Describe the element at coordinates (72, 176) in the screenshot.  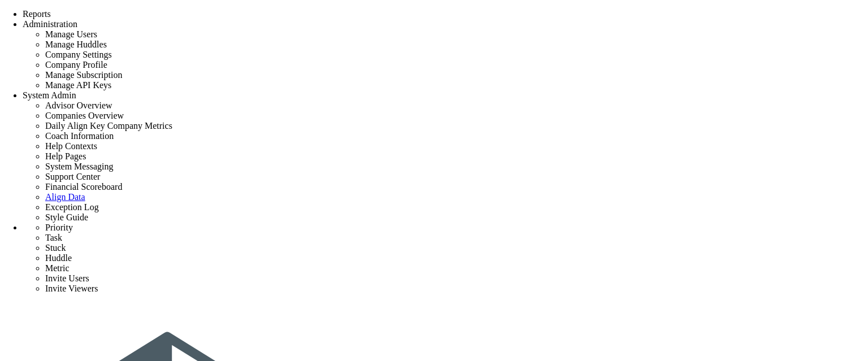
I see `span: Support Center` at that location.